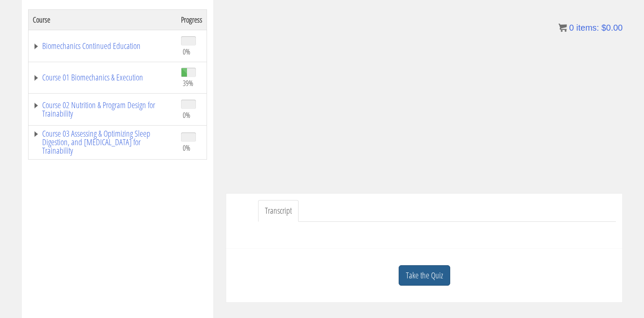 Image resolution: width=644 pixels, height=318 pixels. Describe the element at coordinates (192, 19) in the screenshot. I see `th: Progress` at that location.